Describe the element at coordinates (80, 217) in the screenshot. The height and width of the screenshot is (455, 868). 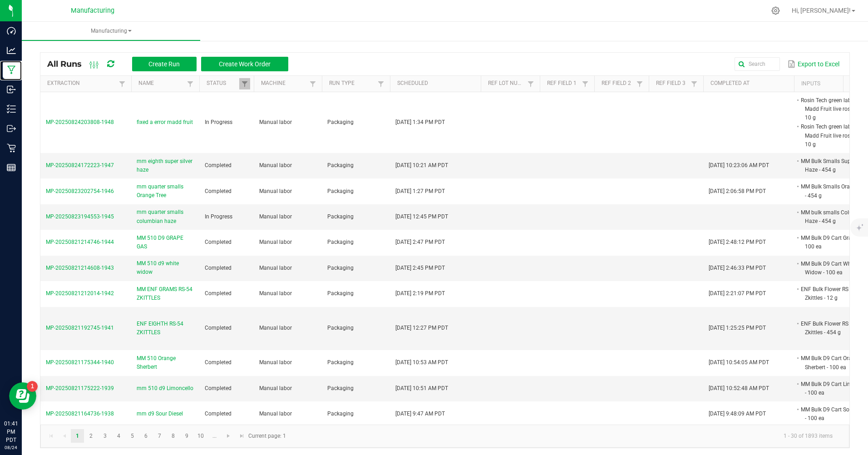
I see `span: MP-20250823194553-1945` at that location.